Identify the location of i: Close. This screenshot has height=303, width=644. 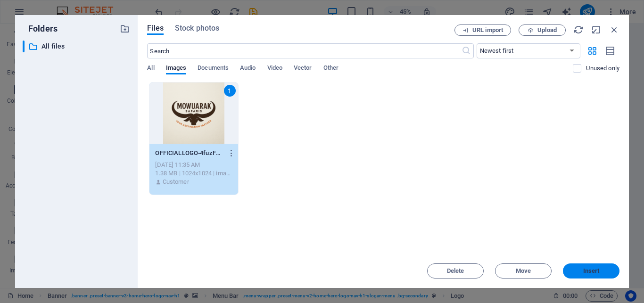
(614, 30).